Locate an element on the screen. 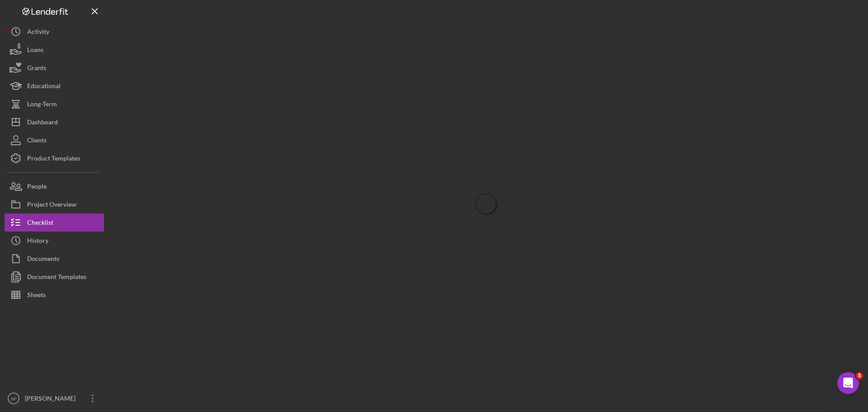  a: Checklist is located at coordinates (55, 223).